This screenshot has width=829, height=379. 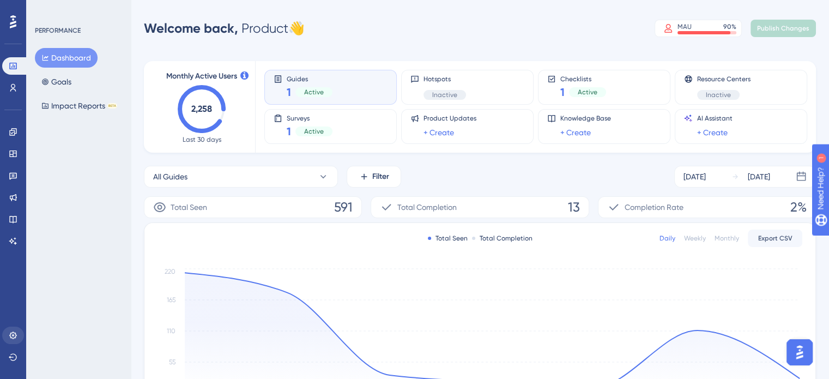 What do you see at coordinates (799, 207) in the screenshot?
I see `span: 2%` at bounding box center [799, 207].